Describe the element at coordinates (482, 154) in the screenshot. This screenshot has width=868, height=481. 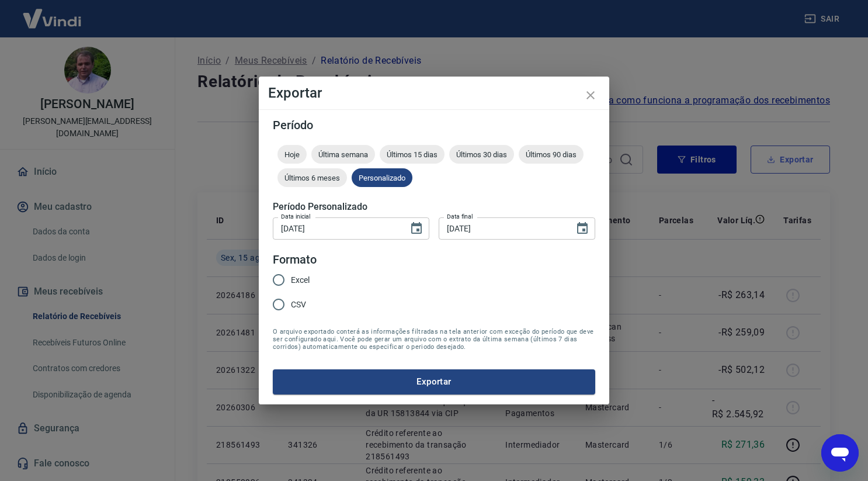
I see `span: Últimos 30 dias` at that location.